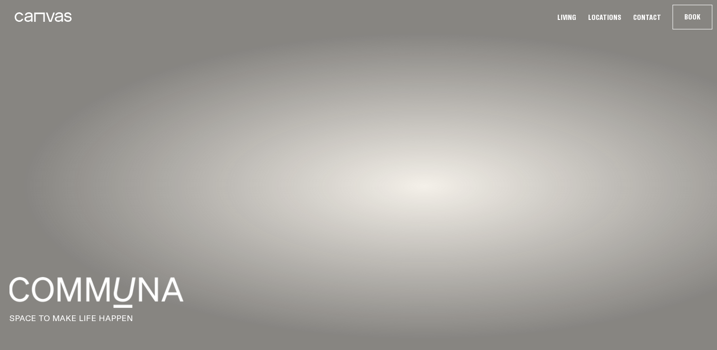  I want to click on a: Locations, so click(605, 17).